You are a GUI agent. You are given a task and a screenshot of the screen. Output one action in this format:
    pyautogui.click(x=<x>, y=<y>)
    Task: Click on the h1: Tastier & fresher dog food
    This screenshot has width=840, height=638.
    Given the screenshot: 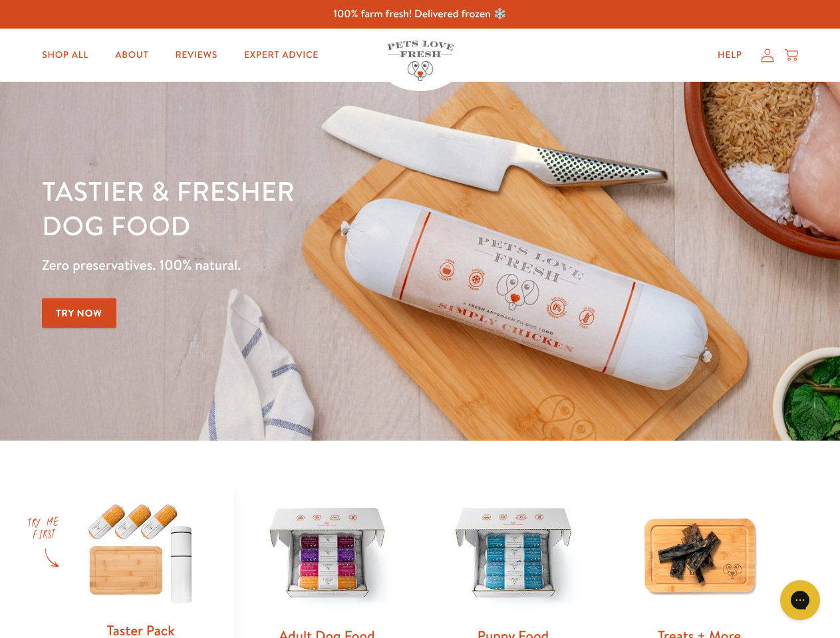 What is the action you would take?
    pyautogui.click(x=294, y=208)
    